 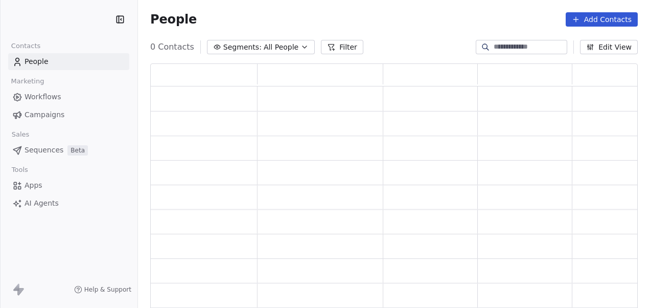 What do you see at coordinates (41, 203) in the screenshot?
I see `span: AI Agents` at bounding box center [41, 203].